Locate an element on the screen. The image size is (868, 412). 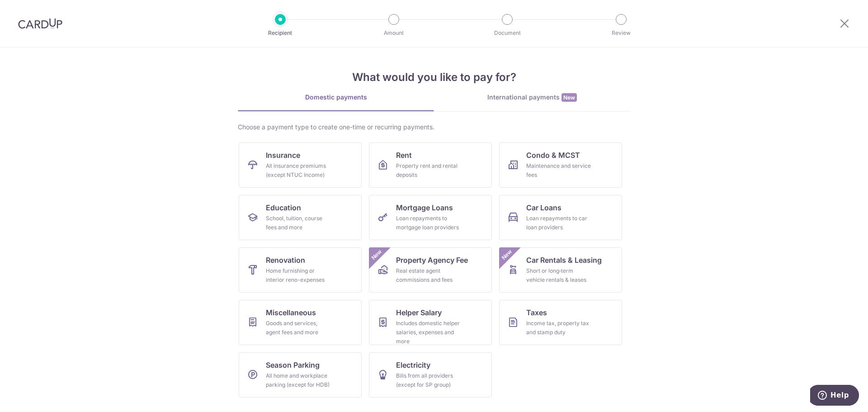
p: Review is located at coordinates (621, 33).